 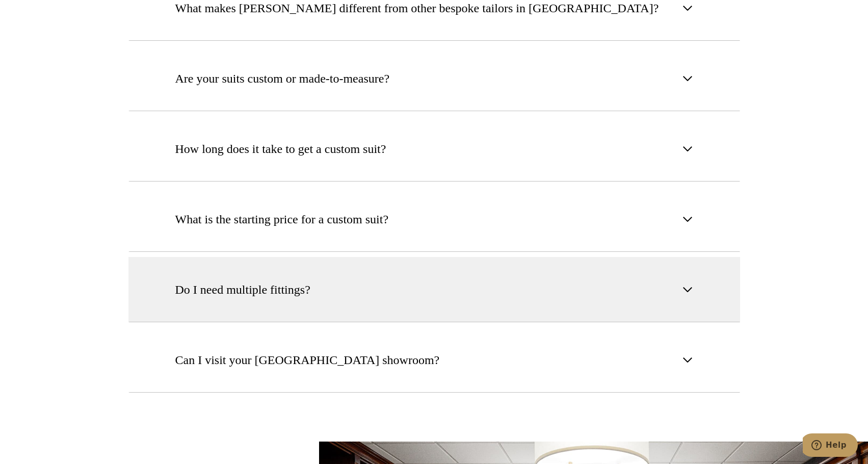 What do you see at coordinates (434, 79) in the screenshot?
I see `button: Are your suits custom or made-to-measure?` at bounding box center [434, 79].